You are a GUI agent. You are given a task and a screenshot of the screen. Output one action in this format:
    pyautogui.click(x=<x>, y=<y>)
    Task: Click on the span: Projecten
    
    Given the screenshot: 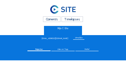 What is the action you would take?
    pyautogui.click(x=39, y=50)
    